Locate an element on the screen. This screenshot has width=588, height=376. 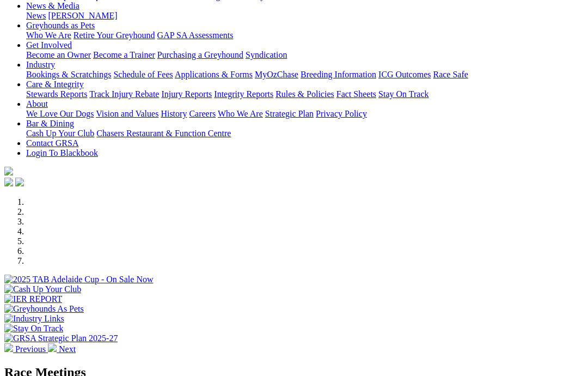
img: GRSA Strategic Plan 2025-27 is located at coordinates (61, 338).